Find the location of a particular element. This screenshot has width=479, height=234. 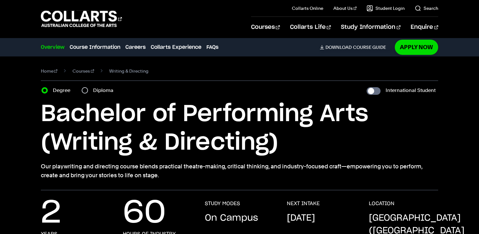

div: Go to homepage is located at coordinates (81, 19).